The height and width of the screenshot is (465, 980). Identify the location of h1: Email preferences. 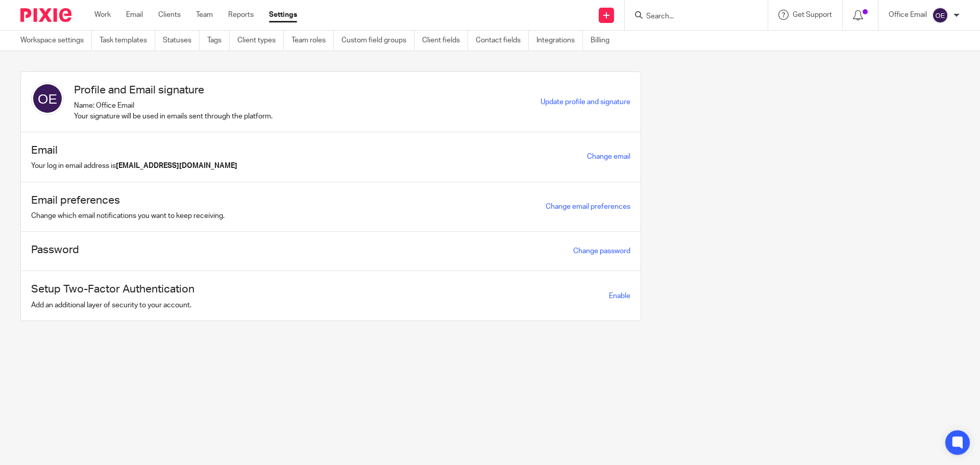
(128, 200).